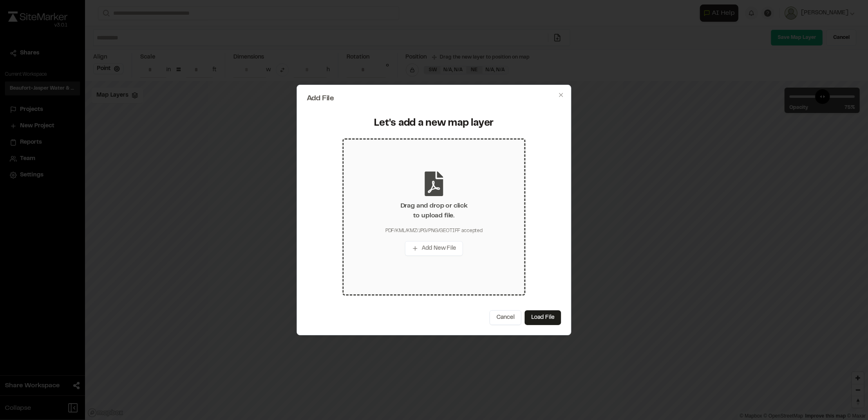  Describe the element at coordinates (434, 217) in the screenshot. I see `div: Drag and drop or clickto upload file.PDF/KML/KMZ/JPG/PNG/GEOTIFF acceptedAdd New File` at that location.